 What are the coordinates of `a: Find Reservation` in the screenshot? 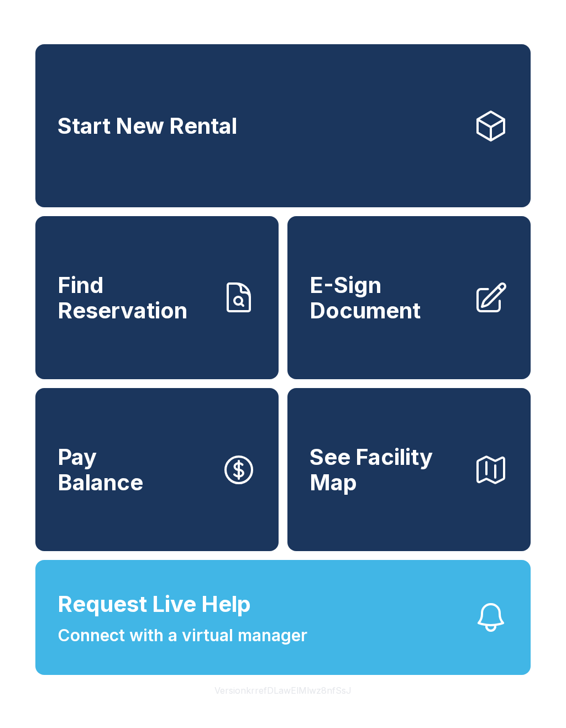 It's located at (157, 297).